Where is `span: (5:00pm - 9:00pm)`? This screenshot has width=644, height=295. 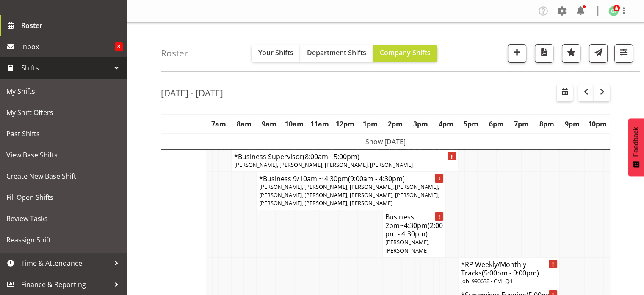
span: (5:00pm - 9:00pm) is located at coordinates (510, 273).